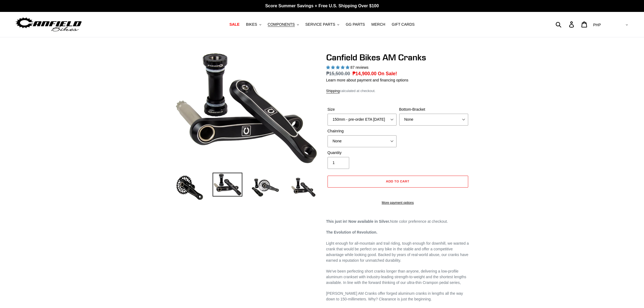 The width and height of the screenshot is (644, 308). Describe the element at coordinates (378, 25) in the screenshot. I see `span: MERCH` at that location.